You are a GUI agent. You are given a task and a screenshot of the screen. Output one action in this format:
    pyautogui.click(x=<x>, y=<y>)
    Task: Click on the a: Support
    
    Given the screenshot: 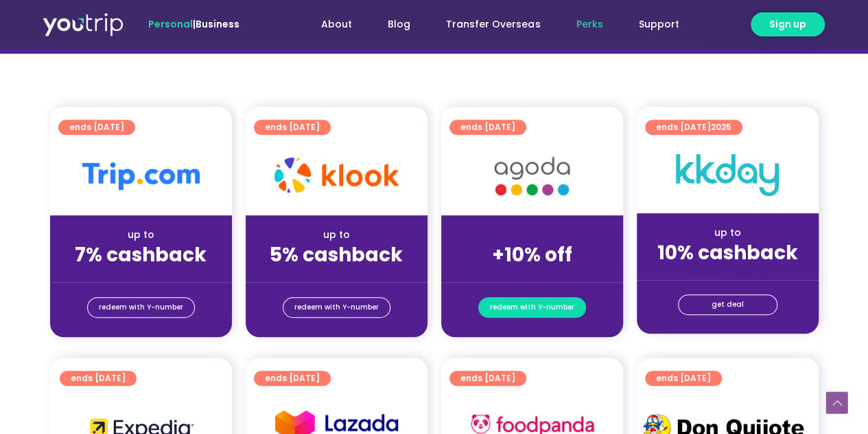 What is the action you would take?
    pyautogui.click(x=659, y=24)
    